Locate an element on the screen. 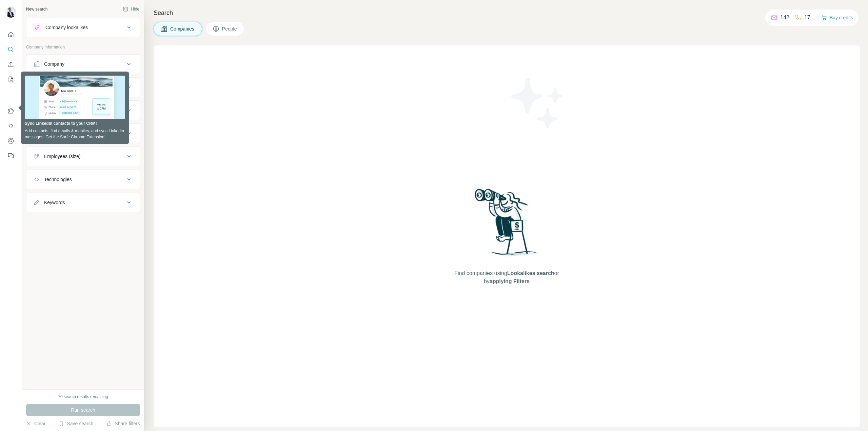 The height and width of the screenshot is (431, 868). button: Industry is located at coordinates (83, 87).